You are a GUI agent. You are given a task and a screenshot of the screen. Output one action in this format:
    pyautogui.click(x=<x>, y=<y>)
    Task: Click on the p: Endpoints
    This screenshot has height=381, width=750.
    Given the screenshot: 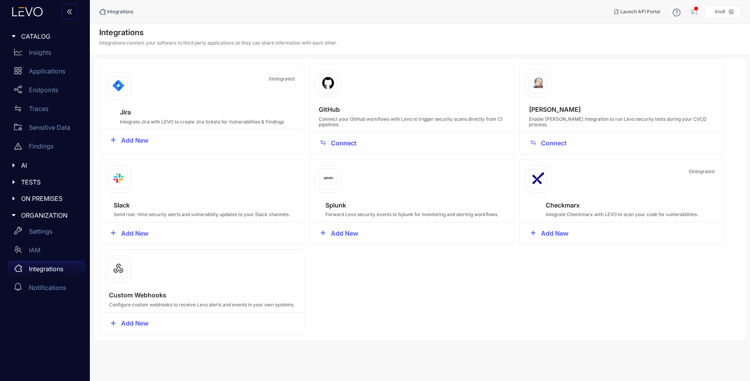 What is the action you would take?
    pyautogui.click(x=43, y=90)
    